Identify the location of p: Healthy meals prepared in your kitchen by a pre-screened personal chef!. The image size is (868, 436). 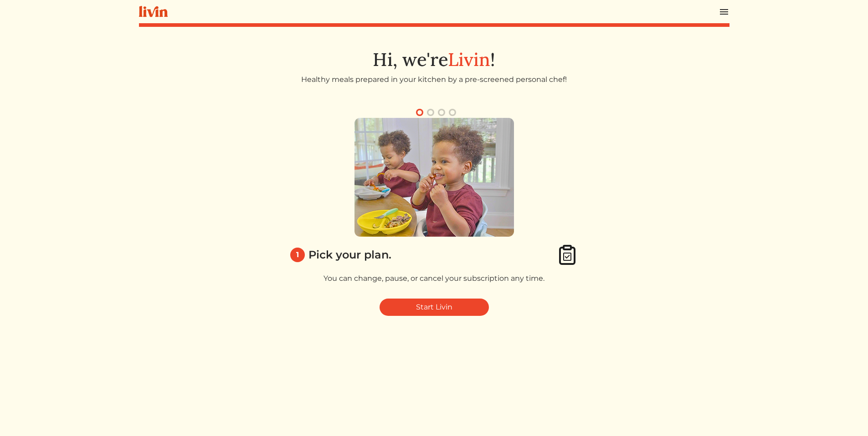
(434, 80).